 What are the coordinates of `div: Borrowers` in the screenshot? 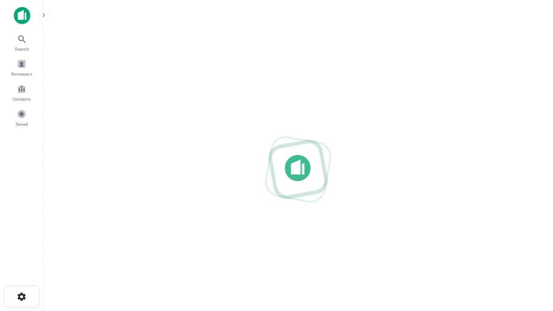 It's located at (22, 67).